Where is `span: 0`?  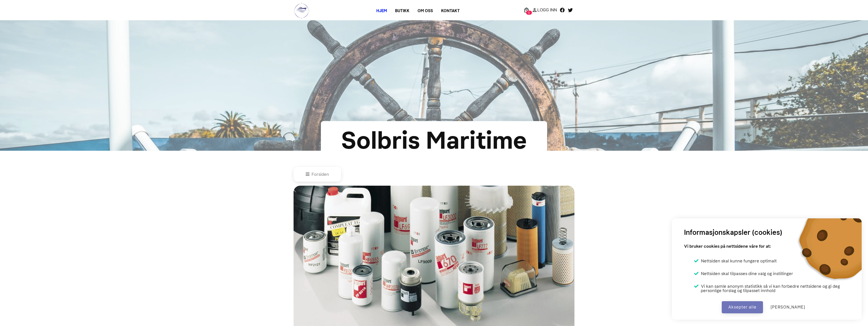 span: 0 is located at coordinates (529, 13).